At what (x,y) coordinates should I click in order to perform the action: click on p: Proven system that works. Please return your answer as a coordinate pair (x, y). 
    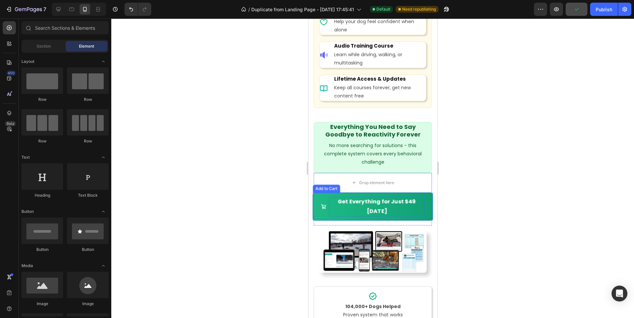
    Looking at the image, I should click on (64, 296).